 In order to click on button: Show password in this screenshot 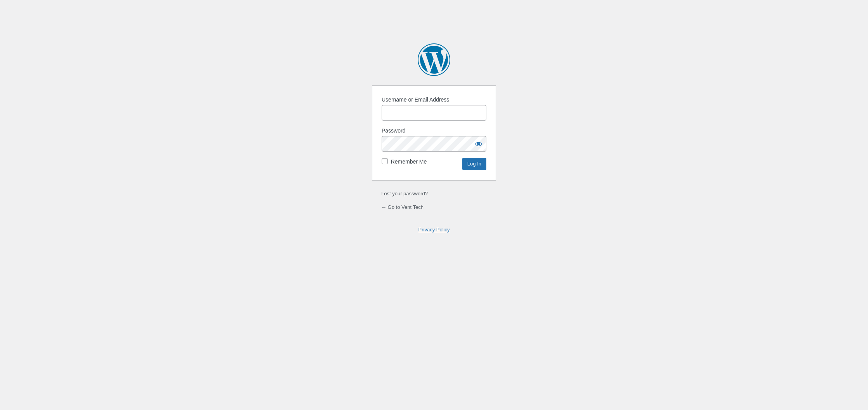, I will do `click(479, 144)`.